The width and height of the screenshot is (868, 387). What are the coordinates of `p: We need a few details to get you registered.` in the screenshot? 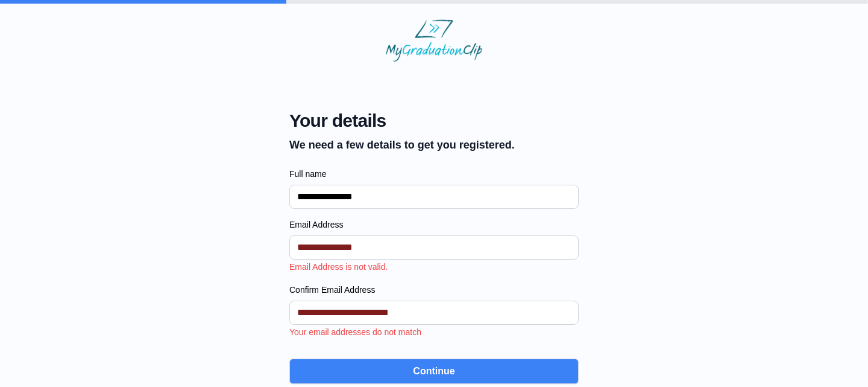 It's located at (402, 145).